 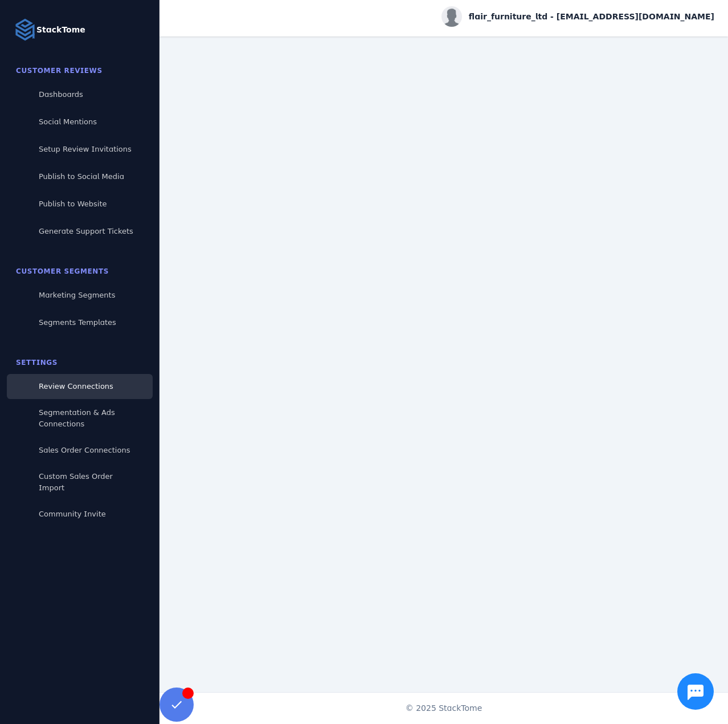 What do you see at coordinates (73, 203) in the screenshot?
I see `span: Publish to Website` at bounding box center [73, 203].